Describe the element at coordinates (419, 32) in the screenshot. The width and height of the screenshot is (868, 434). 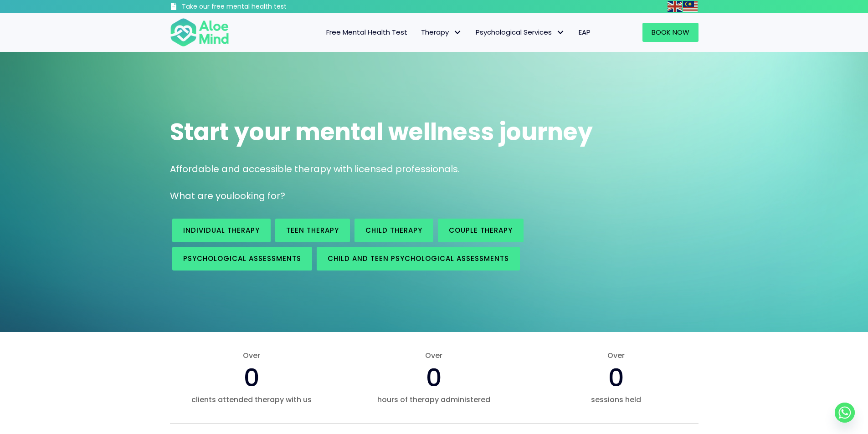
I see `nav: Menu` at that location.